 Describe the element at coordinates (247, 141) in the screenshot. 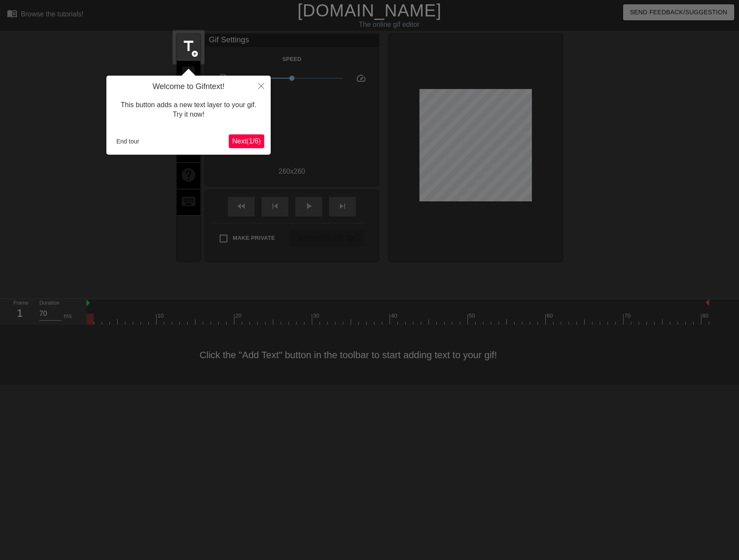

I see `span: Next ( 1 / 6 )` at that location.